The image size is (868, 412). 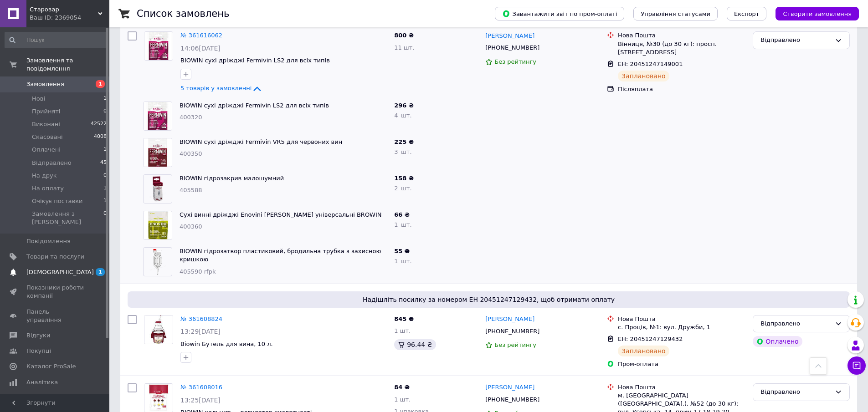 I want to click on span: Прийняті, so click(x=46, y=112).